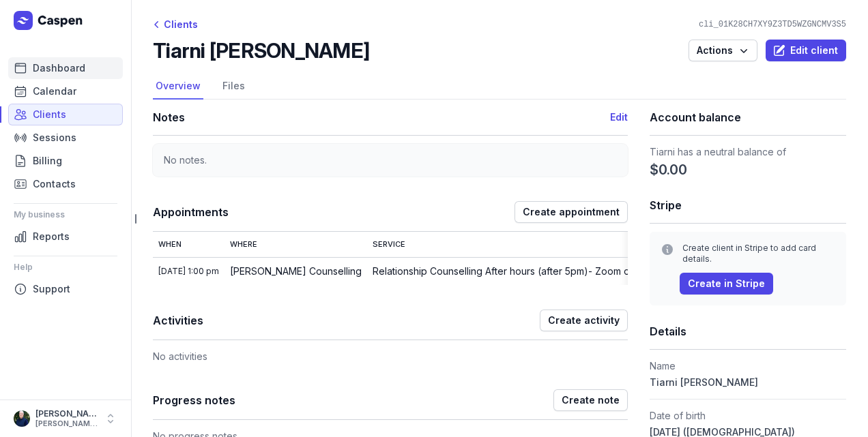 The height and width of the screenshot is (437, 868). Describe the element at coordinates (175, 25) in the screenshot. I see `div: Clients` at that location.